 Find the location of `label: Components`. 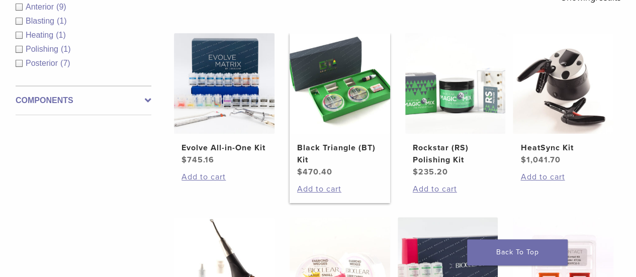

label: Components is located at coordinates (84, 101).